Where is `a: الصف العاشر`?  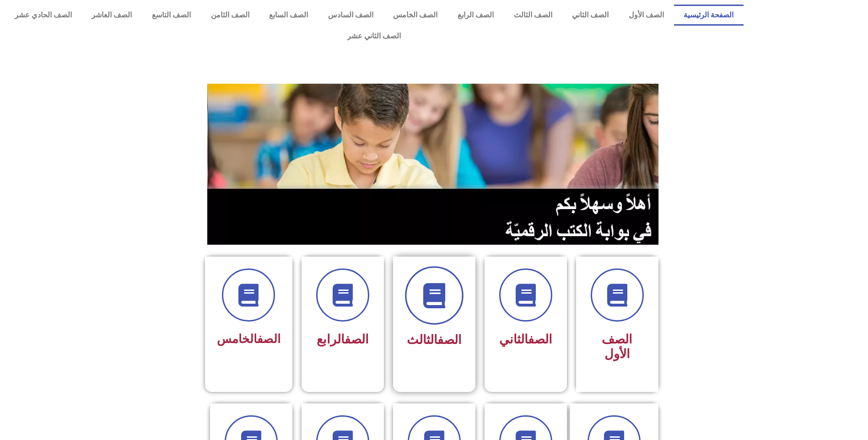
a: الصف العاشر is located at coordinates (112, 15).